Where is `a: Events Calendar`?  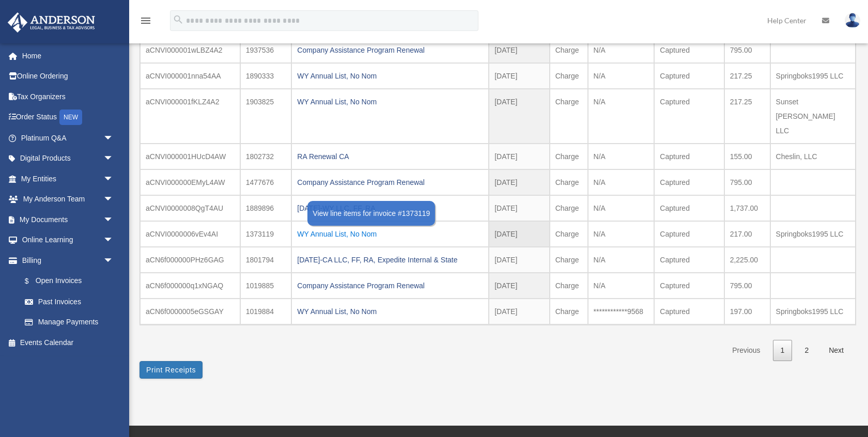
a: Events Calendar is located at coordinates (68, 342).